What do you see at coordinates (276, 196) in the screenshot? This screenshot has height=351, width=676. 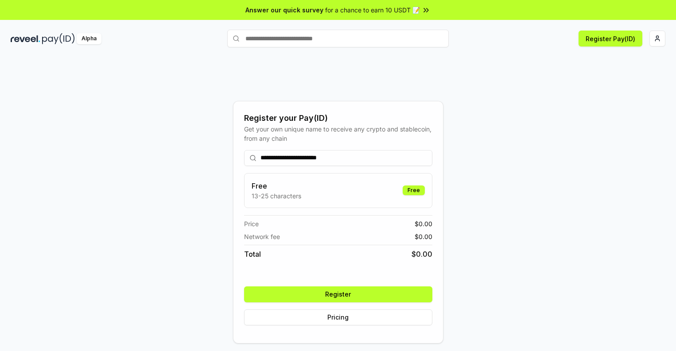 I see `p: 13-25 characters` at bounding box center [276, 196].